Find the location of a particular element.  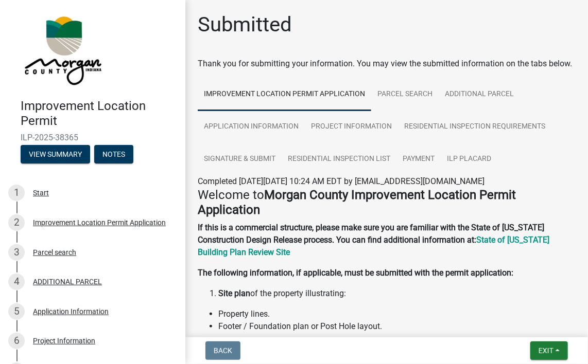

div: Application Information is located at coordinates (70, 312).